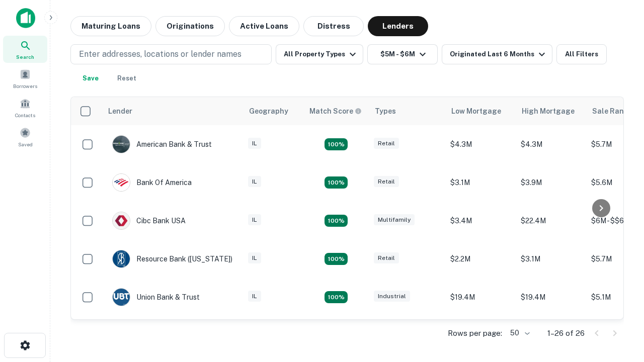 This screenshot has height=362, width=644. What do you see at coordinates (334, 26) in the screenshot?
I see `button: Distress` at bounding box center [334, 26].